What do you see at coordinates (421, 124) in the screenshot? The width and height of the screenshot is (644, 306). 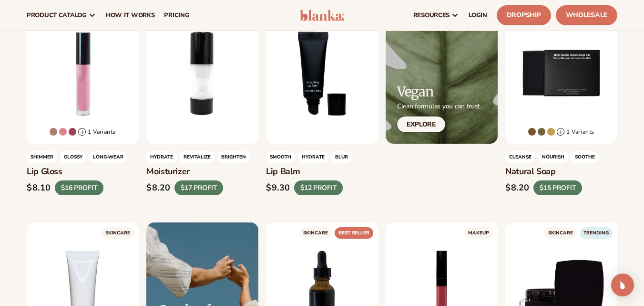 I see `a: Explore` at bounding box center [421, 124].